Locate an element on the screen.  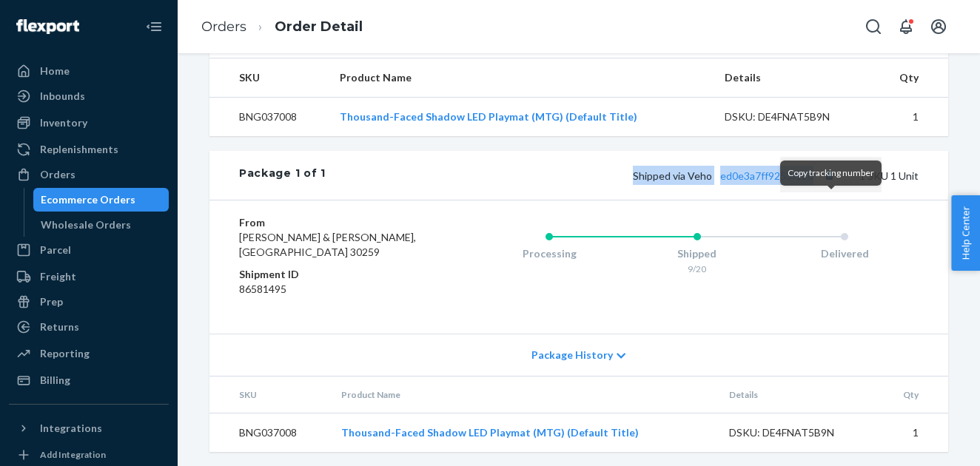
div: Add Integration is located at coordinates (72, 454).